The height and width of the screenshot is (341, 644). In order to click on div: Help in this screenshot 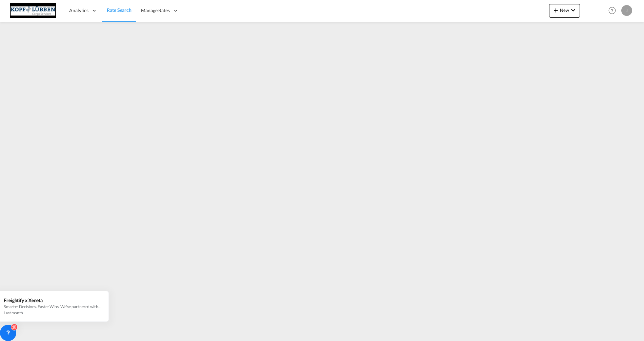, I will do `click(614, 11)`.